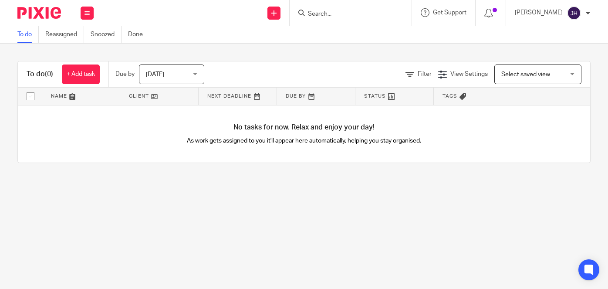  I want to click on span: Filter, so click(425, 74).